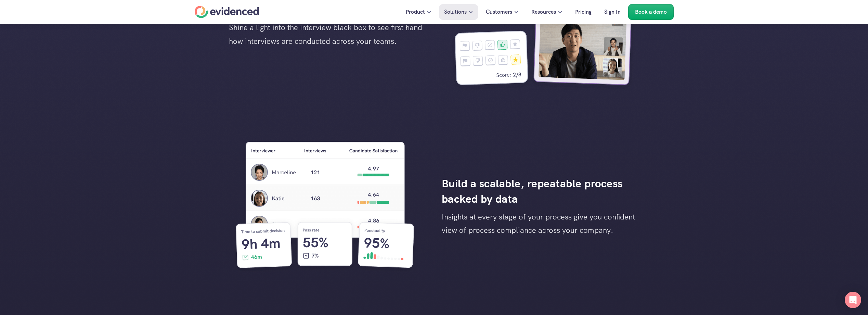 The image size is (868, 315). Describe the element at coordinates (327, 34) in the screenshot. I see `p: Shine a light into the interview black box to see first hand how interviews are conducted across ...` at that location.